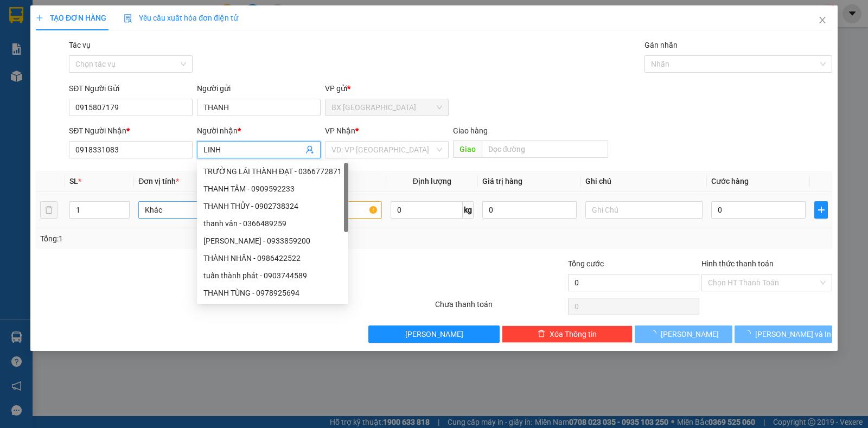  What do you see at coordinates (529, 210) in the screenshot?
I see `input: 0` at bounding box center [529, 210].